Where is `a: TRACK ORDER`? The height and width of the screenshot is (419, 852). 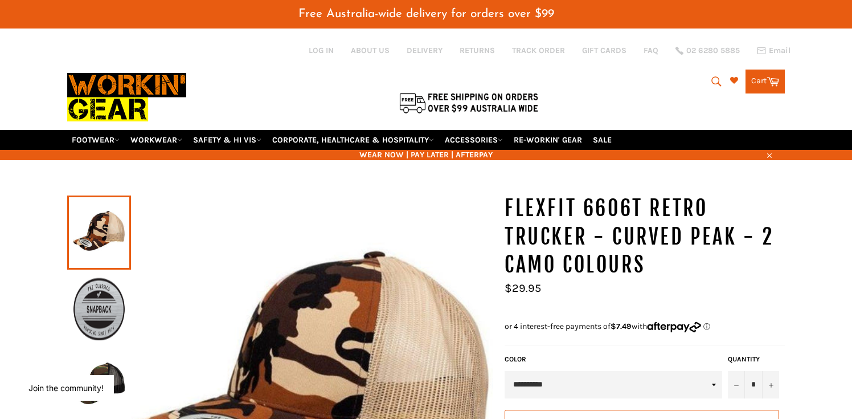
a: TRACK ORDER is located at coordinates (538, 50).